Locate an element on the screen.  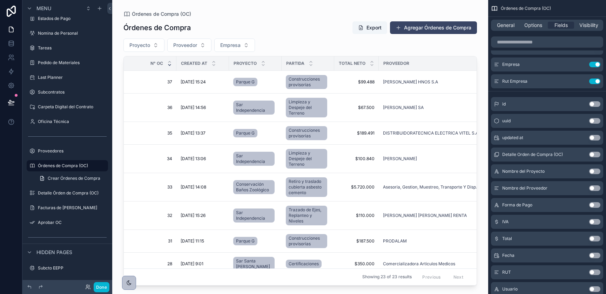
span: RUT is located at coordinates (506, 272).